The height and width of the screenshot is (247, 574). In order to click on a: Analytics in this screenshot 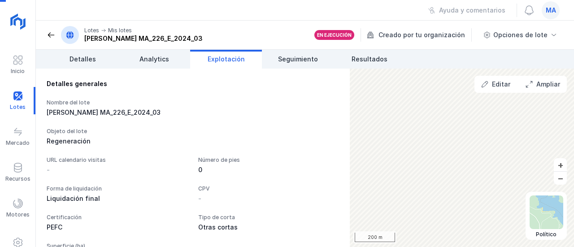, I will do `click(154, 59)`.